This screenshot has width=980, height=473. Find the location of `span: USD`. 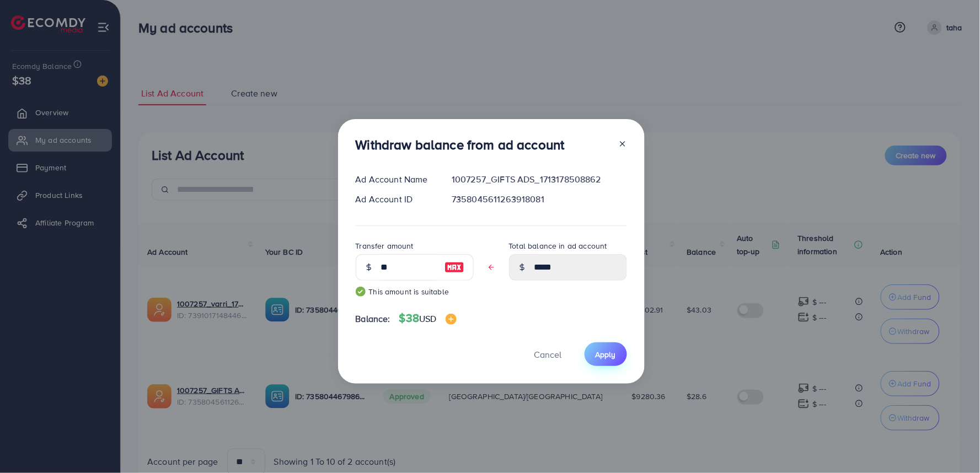

span: USD is located at coordinates (428, 319).